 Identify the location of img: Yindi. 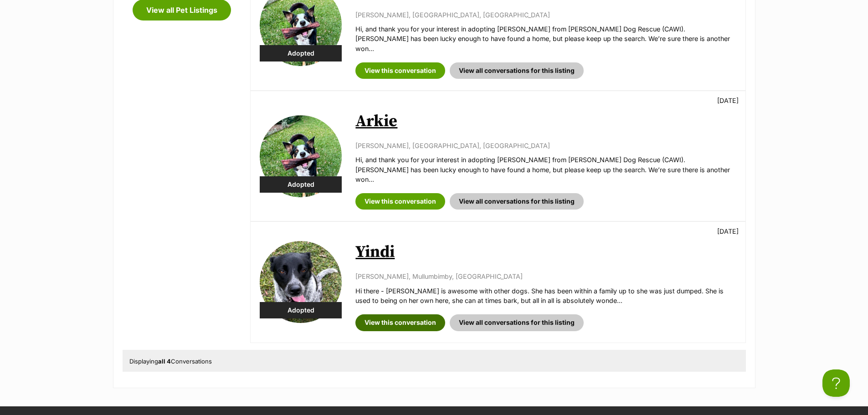
(301, 282).